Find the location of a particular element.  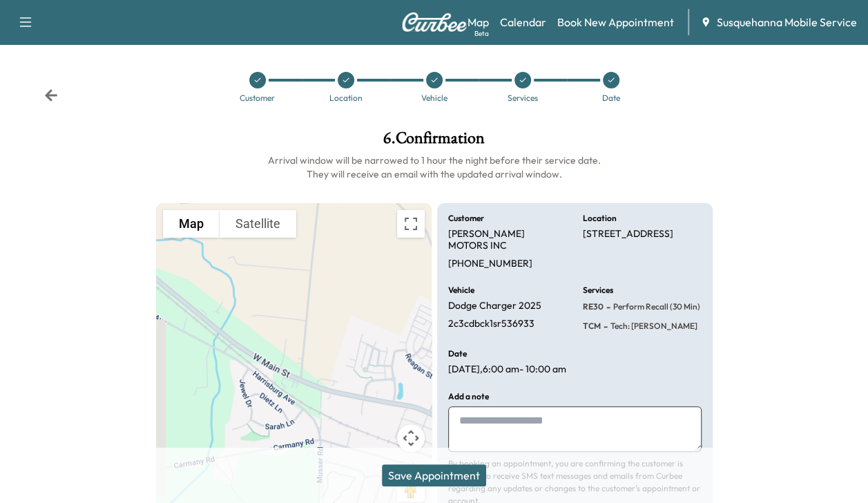

div: Vehicle is located at coordinates (434, 98).